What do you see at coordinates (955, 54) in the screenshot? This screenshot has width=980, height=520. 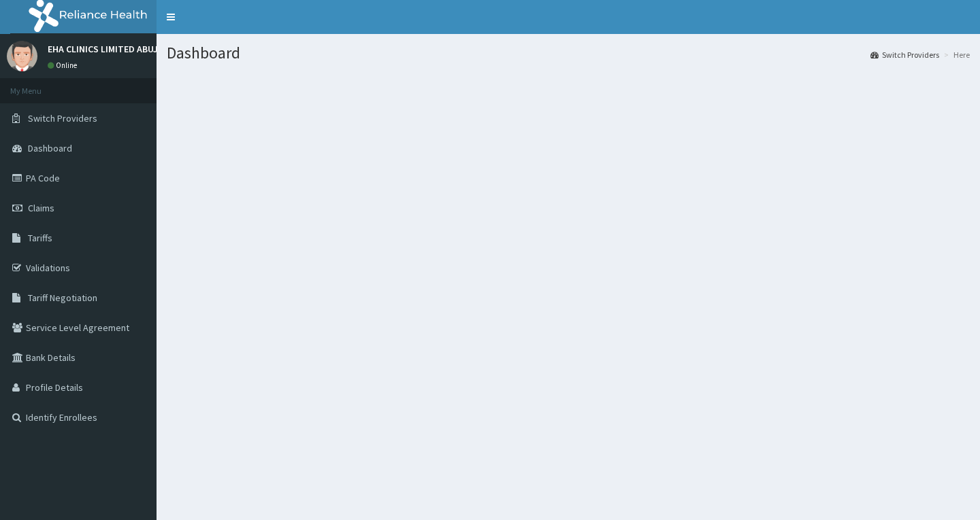 I see `li: Here` at bounding box center [955, 54].